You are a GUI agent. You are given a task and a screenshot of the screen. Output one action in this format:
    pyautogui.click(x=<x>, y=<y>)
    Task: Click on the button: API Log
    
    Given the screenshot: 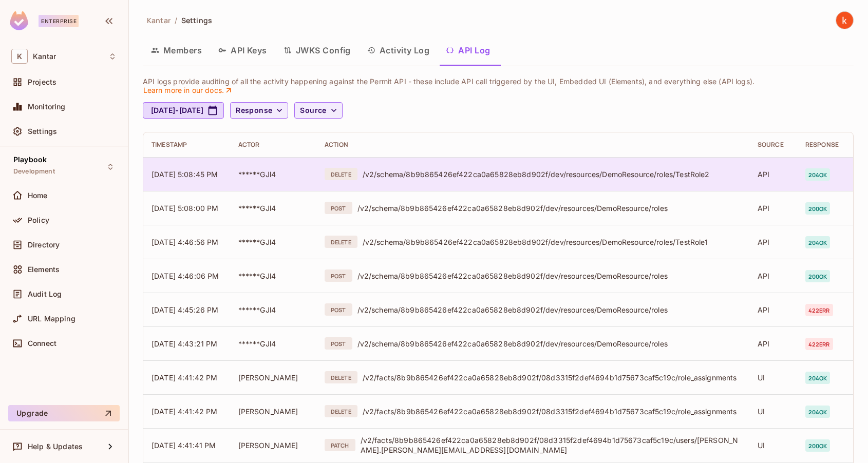 What is the action you would take?
    pyautogui.click(x=468, y=50)
    